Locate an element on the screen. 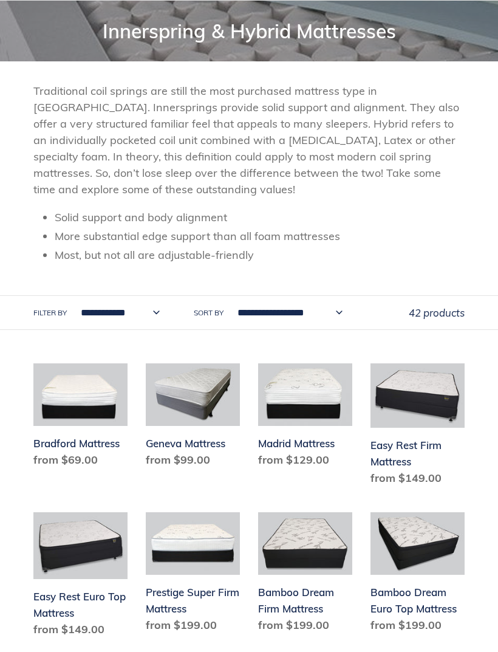  a: Easy Rest Euro Top Mattress is located at coordinates (80, 577).